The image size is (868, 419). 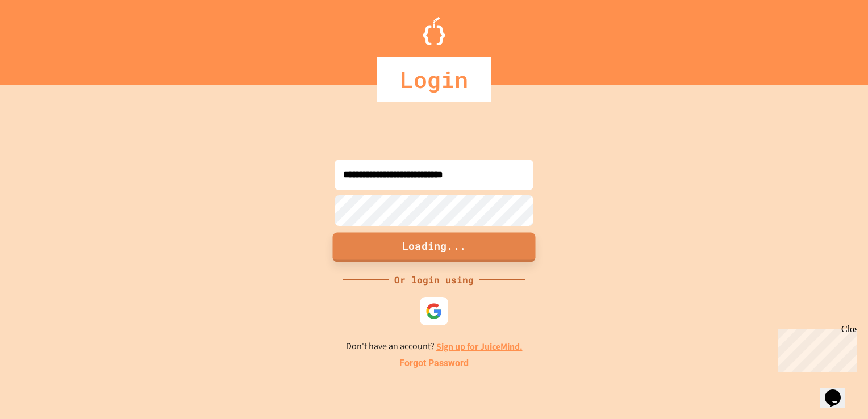 What do you see at coordinates (480, 346) in the screenshot?
I see `a: Sign up for JuiceMind.` at bounding box center [480, 346].